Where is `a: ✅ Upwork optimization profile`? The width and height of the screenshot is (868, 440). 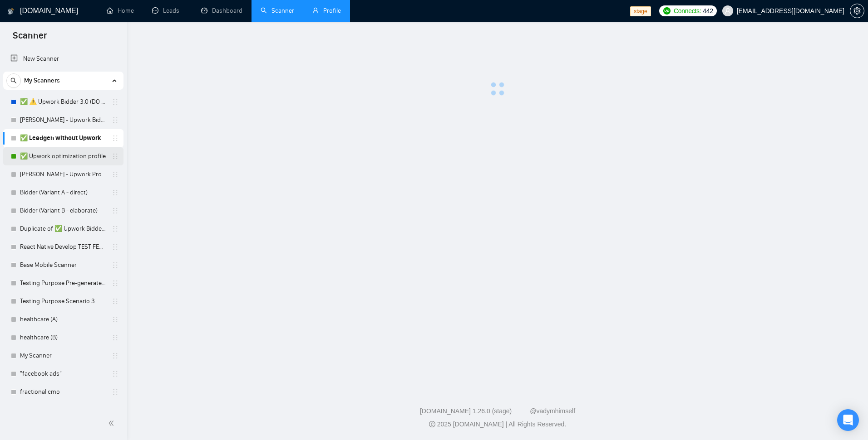
a: ✅ Upwork optimization profile is located at coordinates (63, 156).